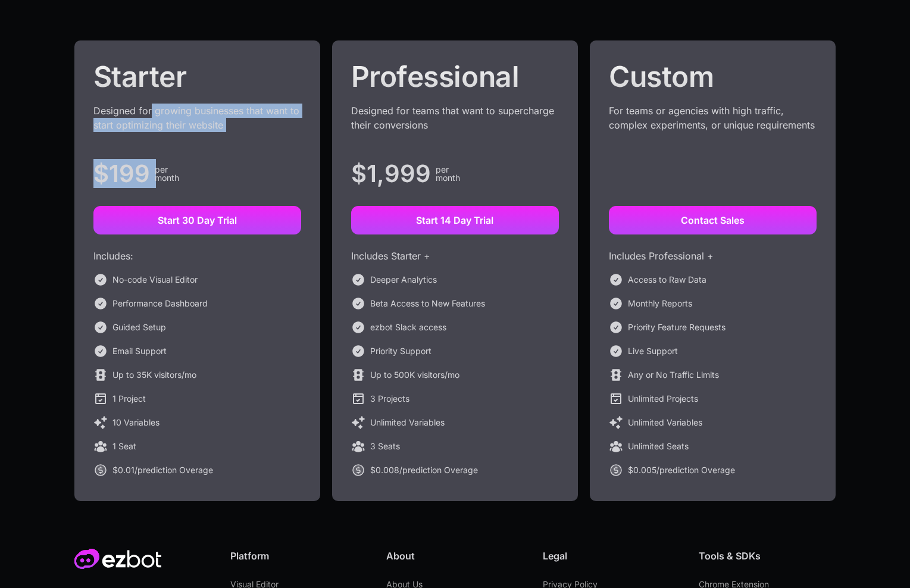 This screenshot has width=910, height=588. Describe the element at coordinates (139, 327) in the screenshot. I see `div: Guided Setup` at that location.